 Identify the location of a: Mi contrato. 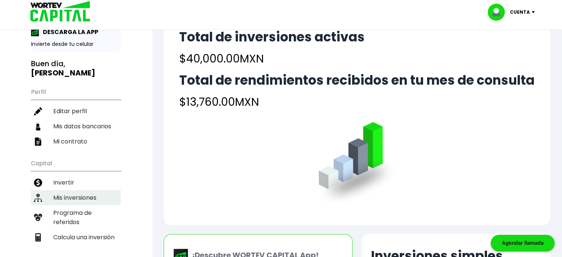
(76, 141).